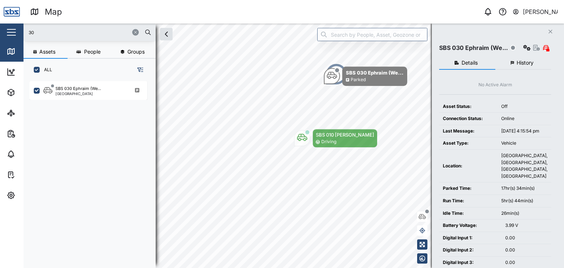  Describe the element at coordinates (469, 63) in the screenshot. I see `span: Details` at that location.